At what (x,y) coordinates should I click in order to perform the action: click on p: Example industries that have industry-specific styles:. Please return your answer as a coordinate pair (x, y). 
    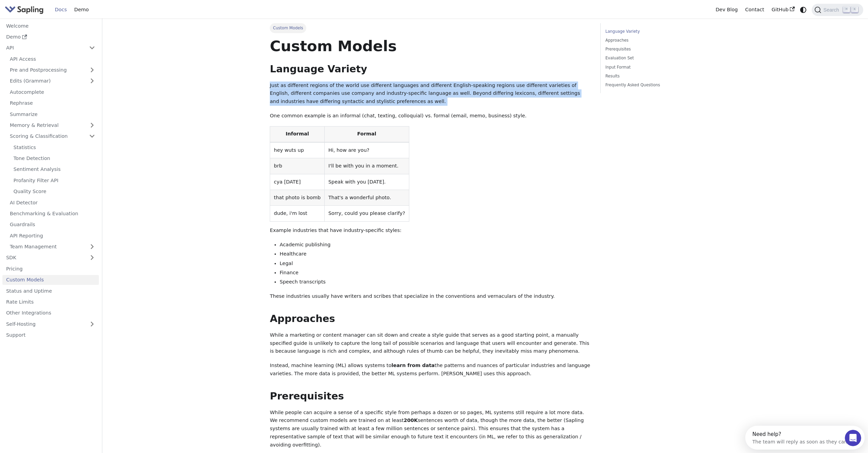
    Looking at the image, I should click on (430, 231).